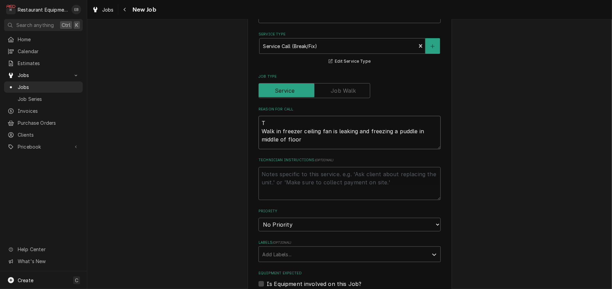 The image size is (612, 289). I want to click on div: Emily Bird's Avatar, so click(76, 10).